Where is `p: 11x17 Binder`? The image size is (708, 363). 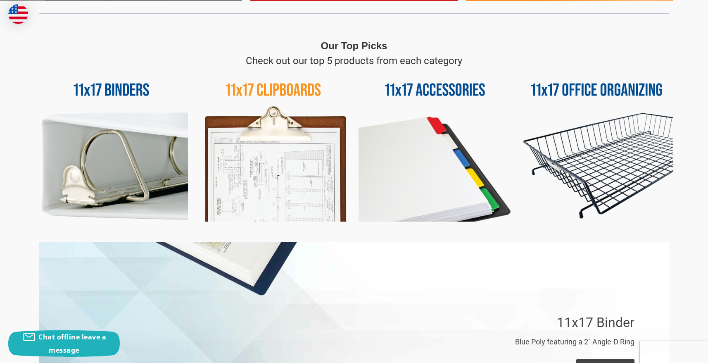
p: 11x17 Binder is located at coordinates (595, 322).